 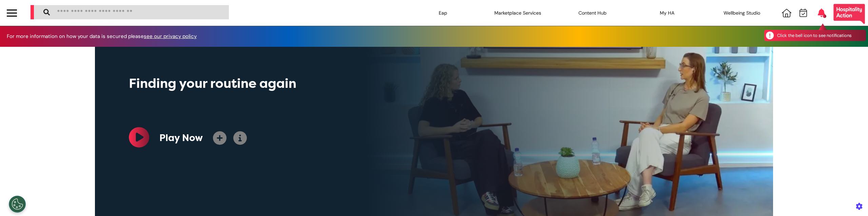 I want to click on div: My HA, so click(x=668, y=13).